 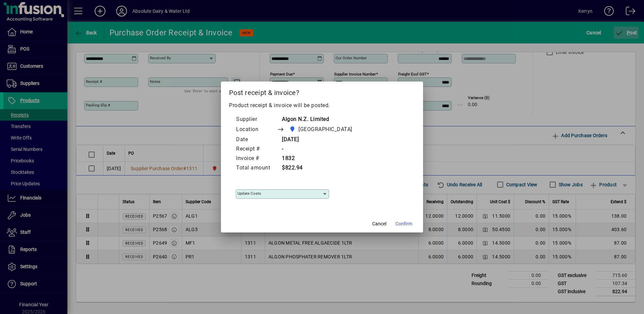 I want to click on button: Confirm, so click(x=404, y=224).